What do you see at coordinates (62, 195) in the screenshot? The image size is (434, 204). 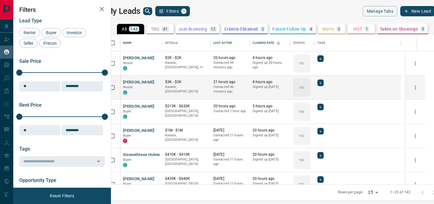 I see `button: Reset Filters` at bounding box center [62, 195].